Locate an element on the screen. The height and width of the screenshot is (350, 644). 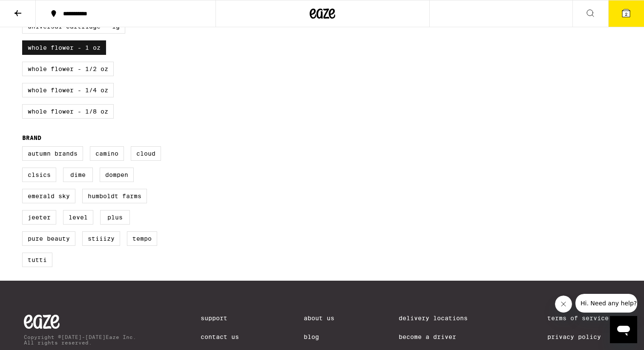
label: Tutti is located at coordinates (37, 260).